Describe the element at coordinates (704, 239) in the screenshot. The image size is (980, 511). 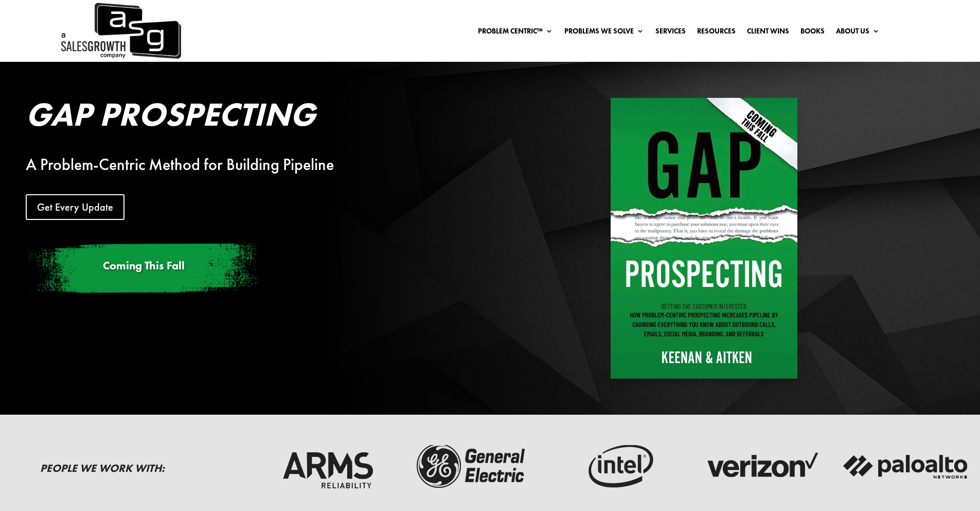
I see `img: Gap Prospecting - Coming This Fall` at that location.